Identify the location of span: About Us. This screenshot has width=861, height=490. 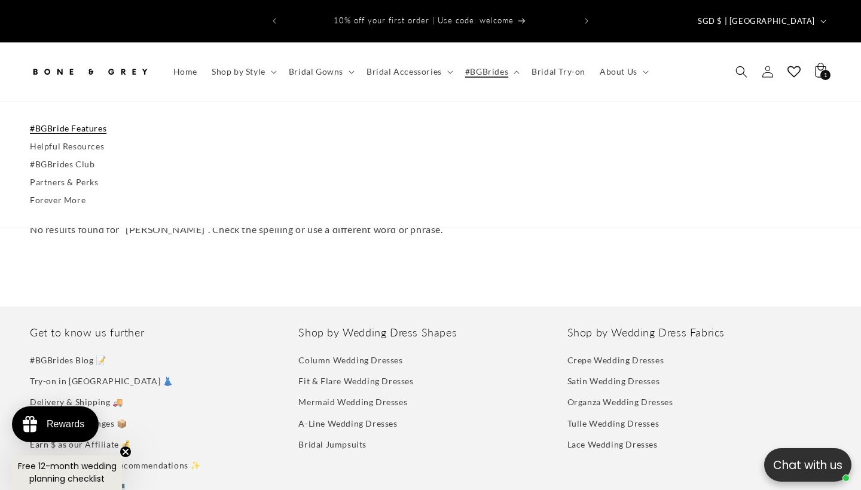
(618, 72).